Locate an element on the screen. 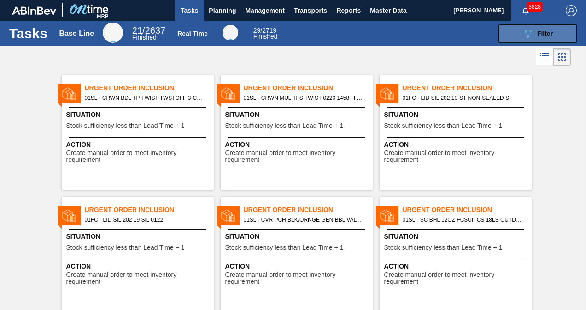 The height and width of the screenshot is (310, 586). div: Card Vision is located at coordinates (562, 57).